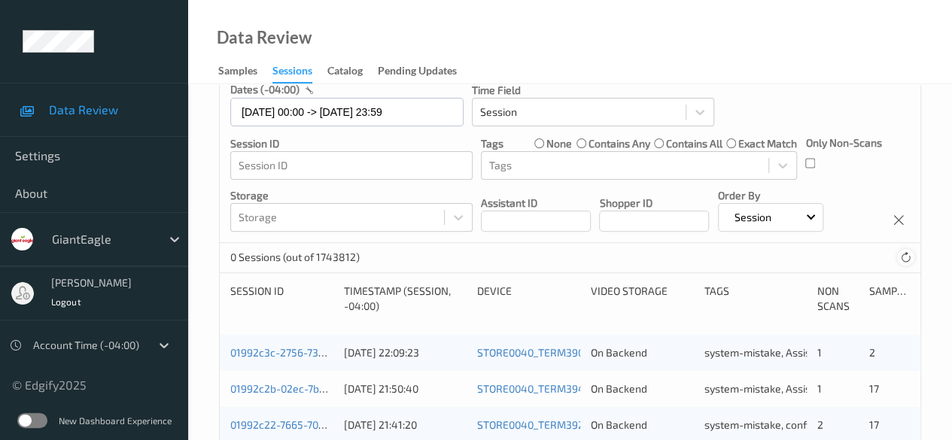  I want to click on p: Session, so click(753, 218).